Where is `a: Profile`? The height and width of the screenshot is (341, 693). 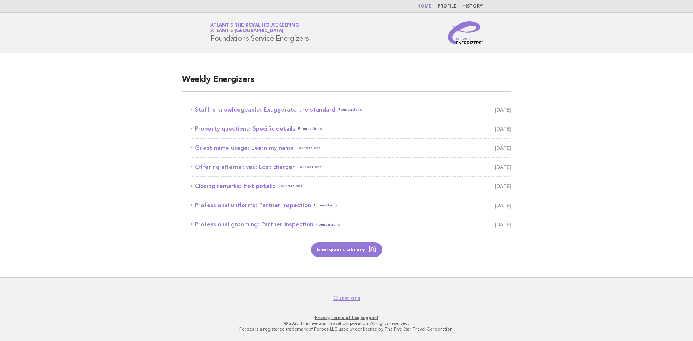 a: Profile is located at coordinates (447, 7).